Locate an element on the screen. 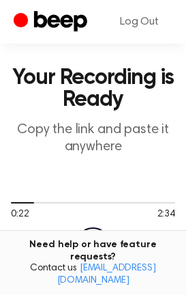  a: Beep is located at coordinates (52, 22).